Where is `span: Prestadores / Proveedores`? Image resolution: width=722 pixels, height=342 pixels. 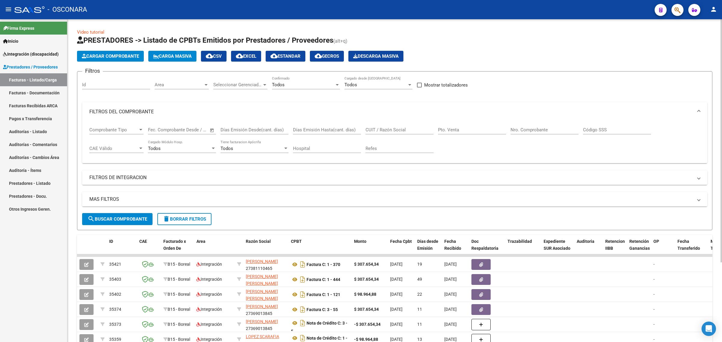
span: Prestadores / Proveedores is located at coordinates (30, 67).